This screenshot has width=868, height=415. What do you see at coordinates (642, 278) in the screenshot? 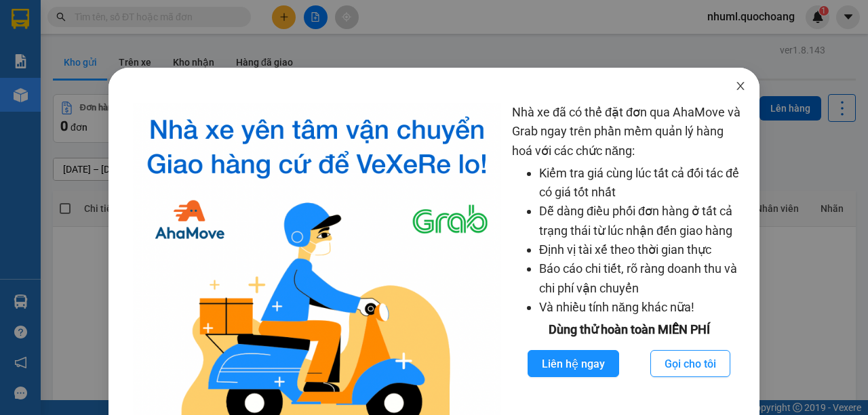
I see `li: Báo cáo chi tiết, rõ ràng doanh thu và chi phí vận chuyển` at bounding box center [642, 278].